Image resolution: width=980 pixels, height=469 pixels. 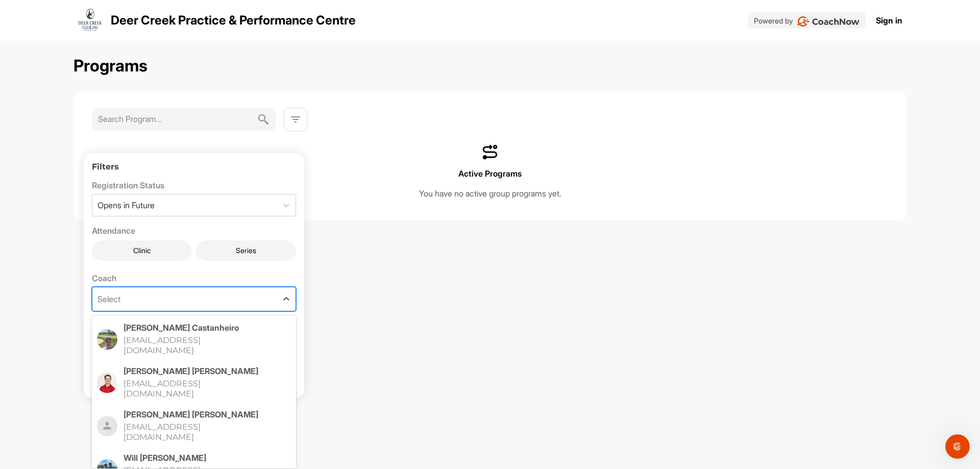 I want to click on p: Deer Creek Practice & Performance Centre, so click(x=233, y=21).